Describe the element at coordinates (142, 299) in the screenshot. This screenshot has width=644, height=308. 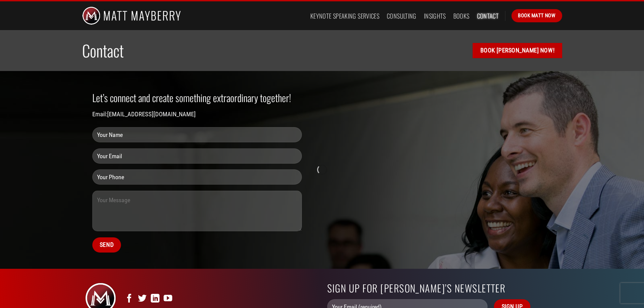
I see `a: Follow on Twitter` at that location.